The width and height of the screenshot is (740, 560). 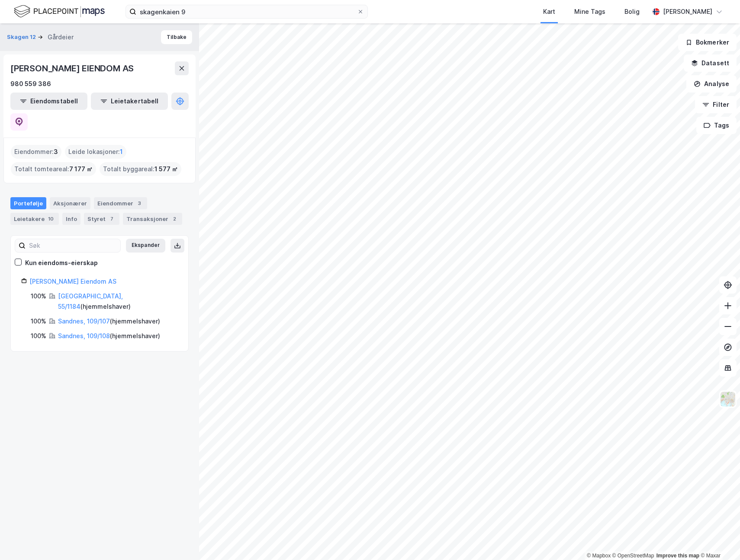 I want to click on img: Z, so click(x=728, y=399).